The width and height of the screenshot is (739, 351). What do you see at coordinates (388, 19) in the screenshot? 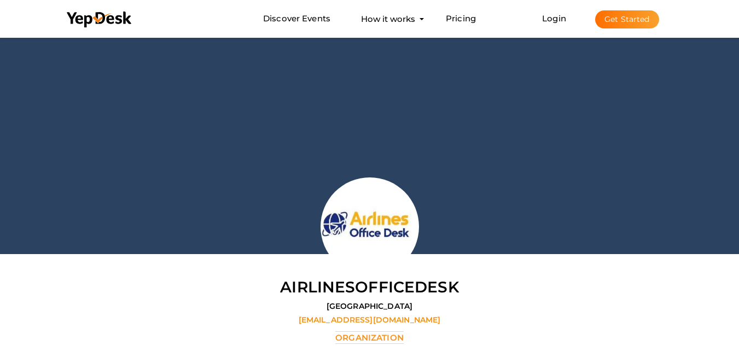
I see `button: How it works` at bounding box center [388, 19].